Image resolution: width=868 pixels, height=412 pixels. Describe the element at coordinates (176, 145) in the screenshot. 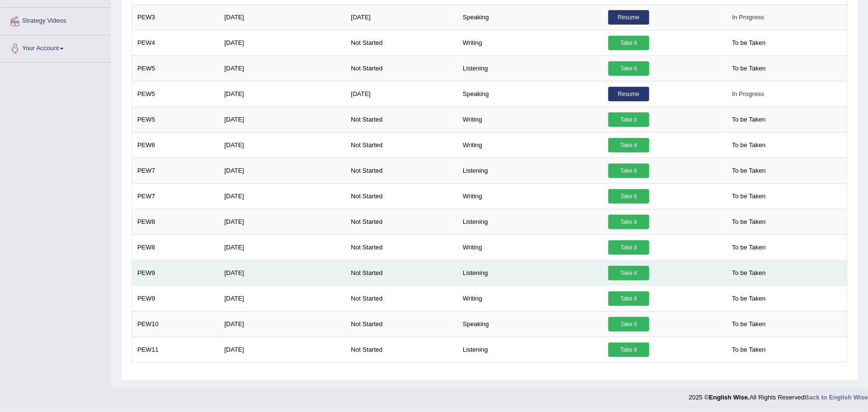

I see `td: PEW6` at that location.